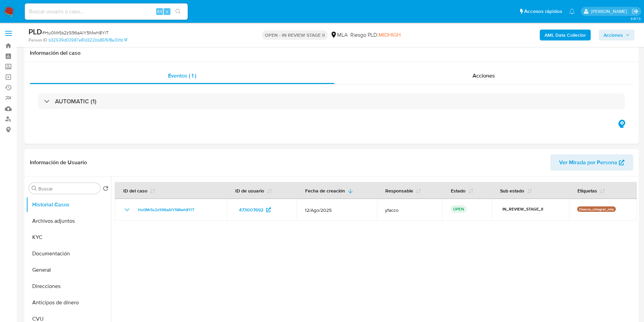 This screenshot has width=644, height=322. I want to click on button: search-icon, so click(178, 11).